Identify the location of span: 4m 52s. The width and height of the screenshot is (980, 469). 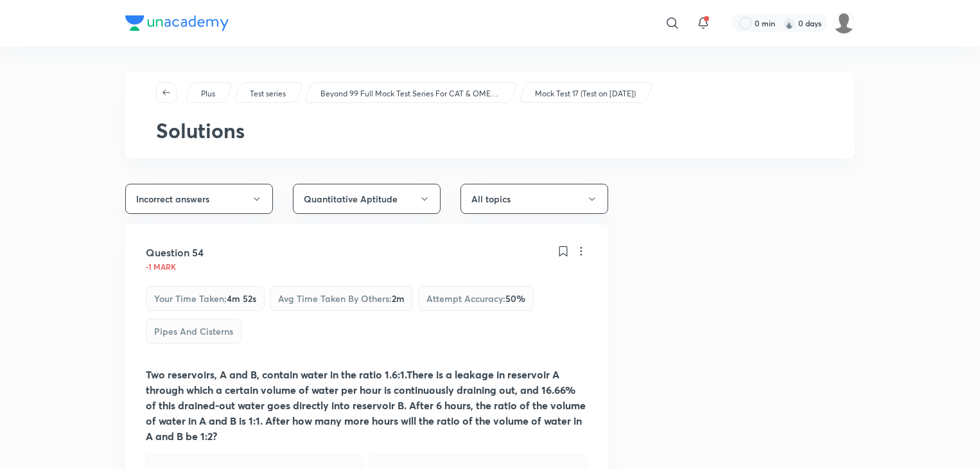
(241, 298).